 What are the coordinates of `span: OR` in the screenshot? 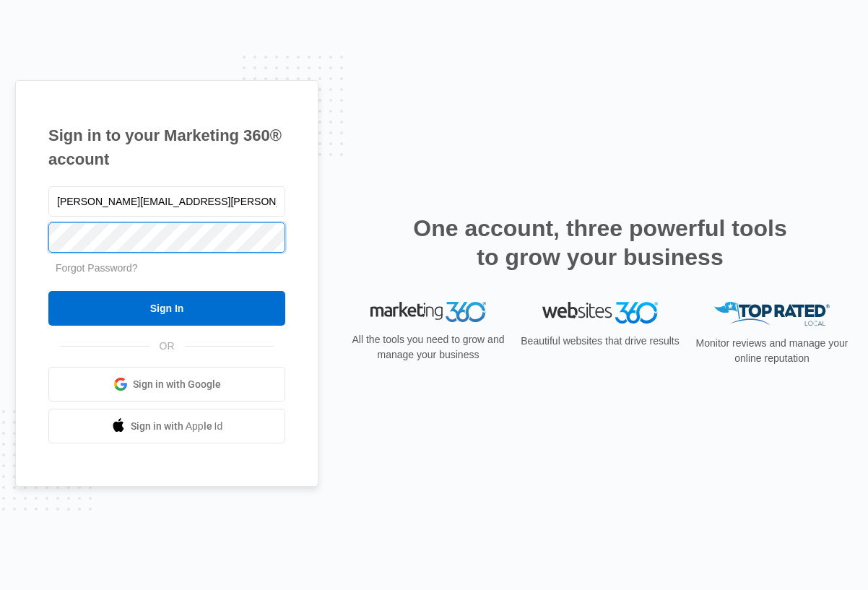 It's located at (167, 346).